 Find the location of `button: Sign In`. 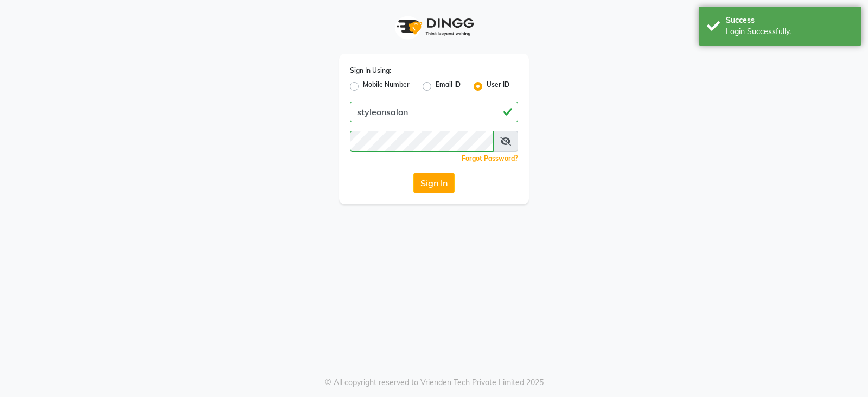

button: Sign In is located at coordinates (434, 183).